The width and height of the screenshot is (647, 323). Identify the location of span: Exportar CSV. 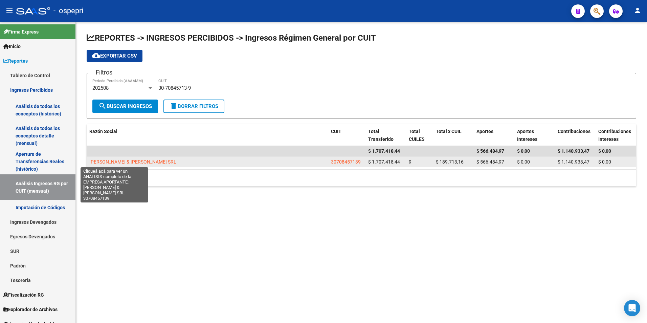
(114, 56).